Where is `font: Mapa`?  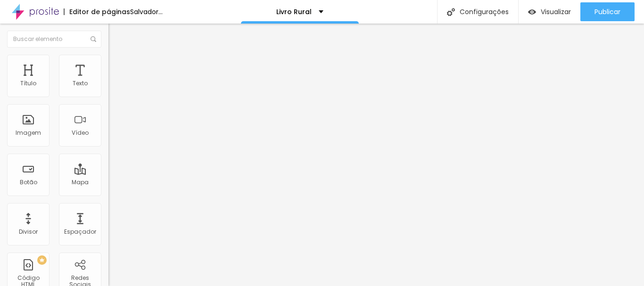
font: Mapa is located at coordinates (80, 182).